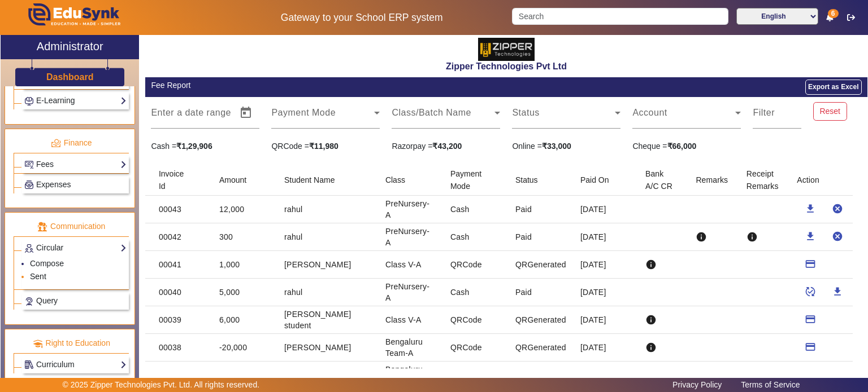 Image resolution: width=868 pixels, height=392 pixels. I want to click on img: 36227e3f-cbf6-4043-b8fc-b5c5f2957d0a, so click(506, 49).